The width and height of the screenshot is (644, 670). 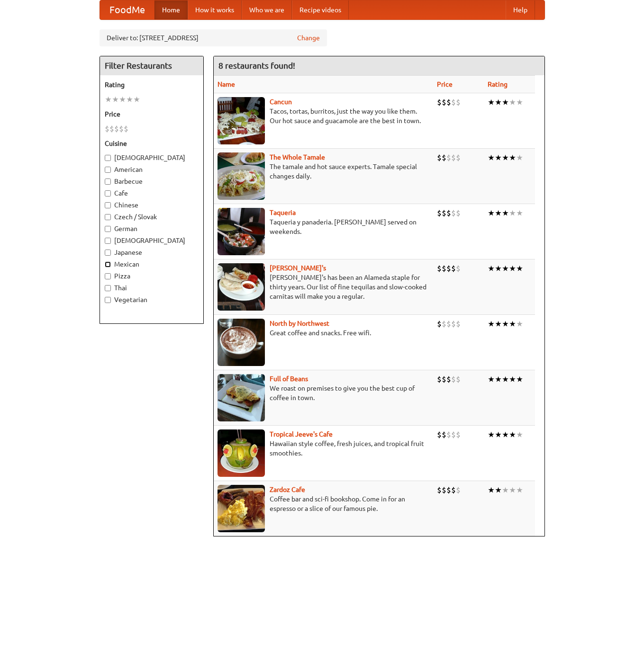 I want to click on p: Tacos, tortas, burritos, just the way you like them. Our hot sauce and guacamole are the best in ..., so click(x=323, y=116).